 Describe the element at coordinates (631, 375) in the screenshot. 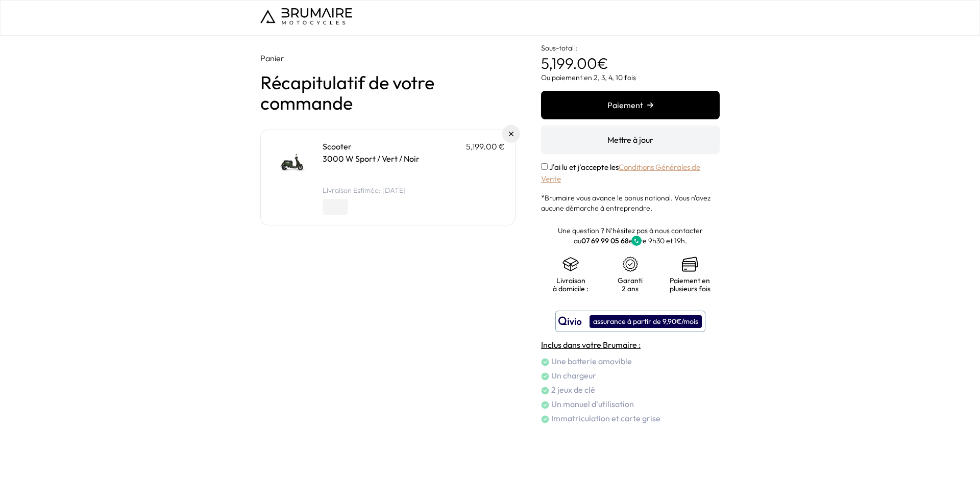

I see `li: Un chargeur` at that location.